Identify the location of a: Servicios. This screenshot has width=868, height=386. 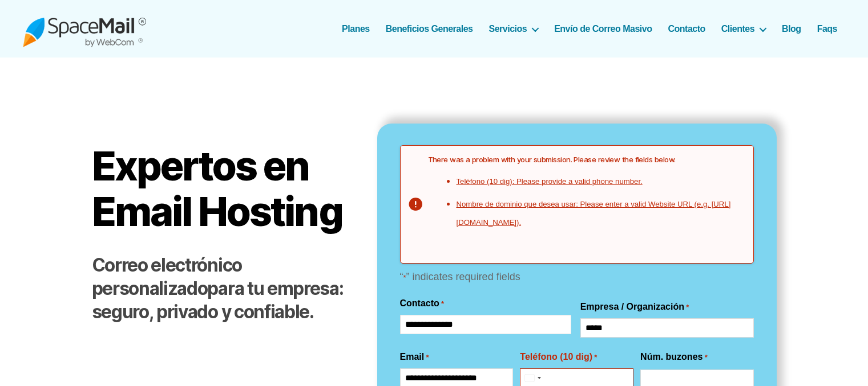
(513, 29).